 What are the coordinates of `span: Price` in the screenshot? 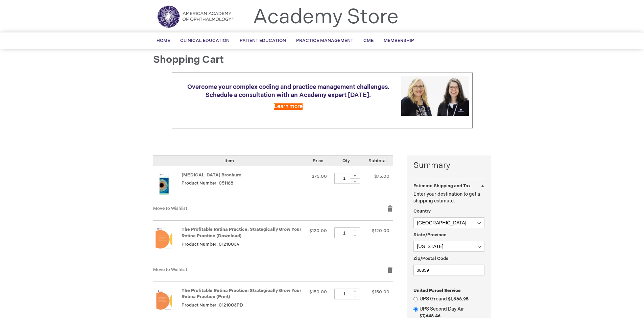 It's located at (318, 161).